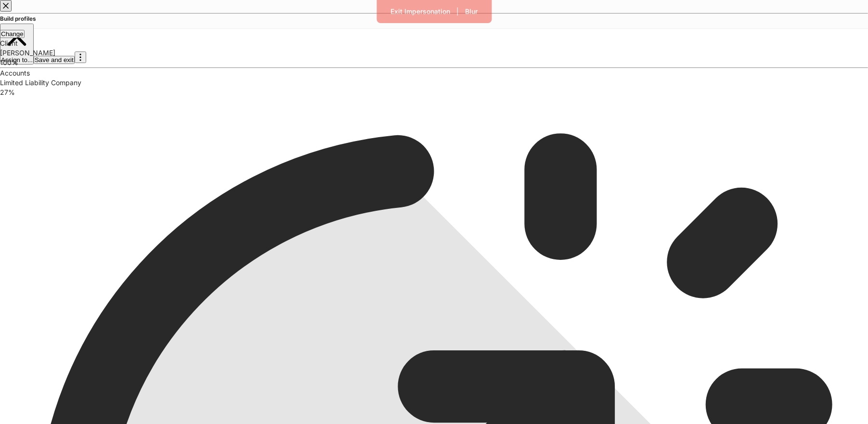 This screenshot has width=868, height=424. I want to click on div: Change, so click(12, 34).